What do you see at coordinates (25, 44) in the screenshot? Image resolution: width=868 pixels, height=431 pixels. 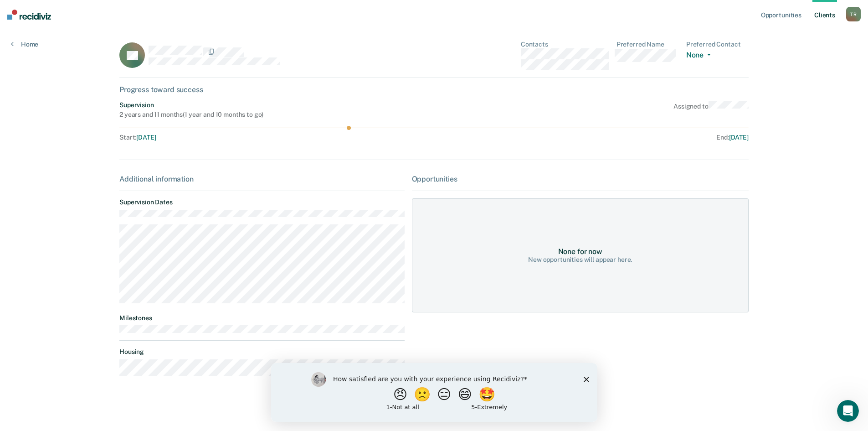 I see `a: Home` at bounding box center [25, 44].